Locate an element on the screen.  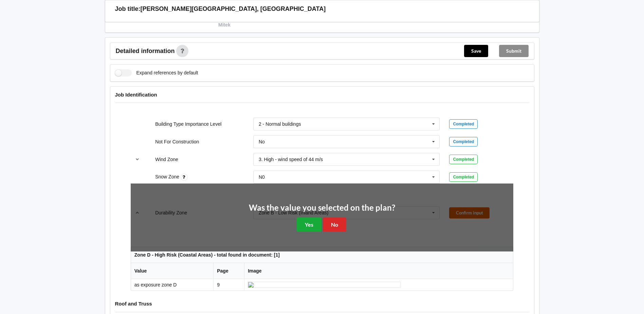
button: Yes is located at coordinates (309, 224).